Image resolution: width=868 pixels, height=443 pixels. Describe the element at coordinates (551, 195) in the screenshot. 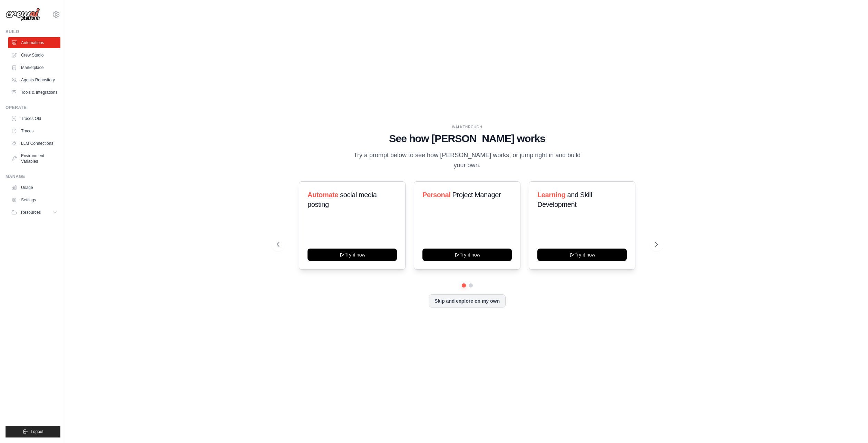

I see `span: Learning` at that location.